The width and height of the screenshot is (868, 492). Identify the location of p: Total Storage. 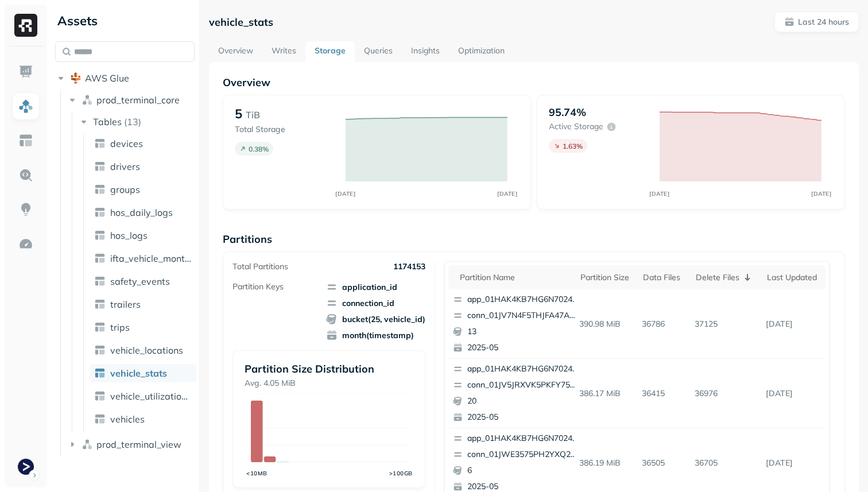
(284, 129).